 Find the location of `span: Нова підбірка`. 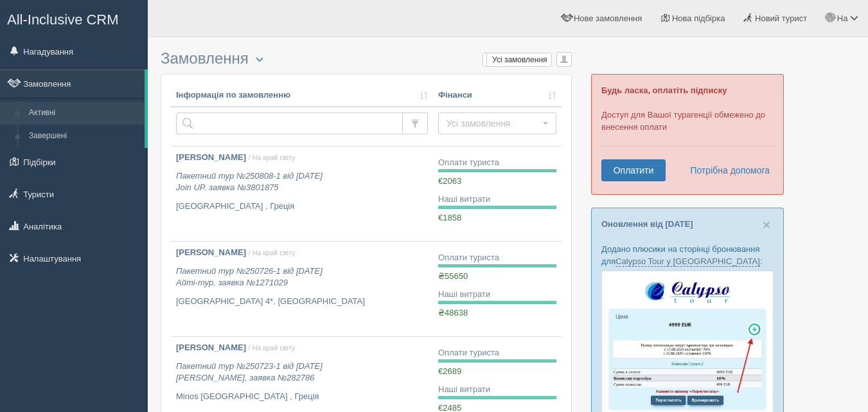

span: Нова підбірка is located at coordinates (699, 18).